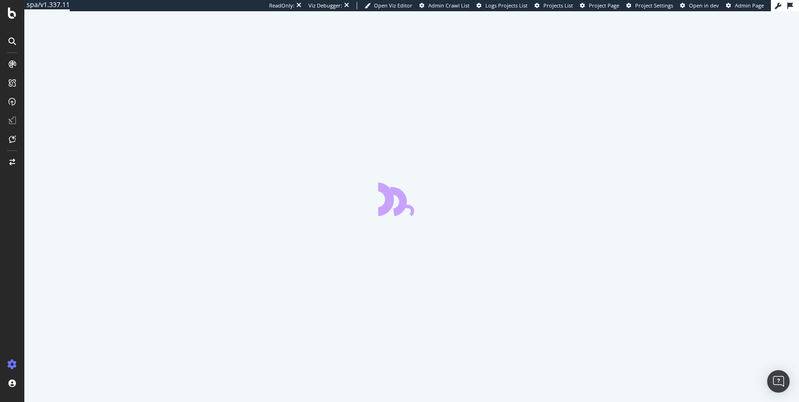  What do you see at coordinates (704, 5) in the screenshot?
I see `span: Open in dev` at bounding box center [704, 5].